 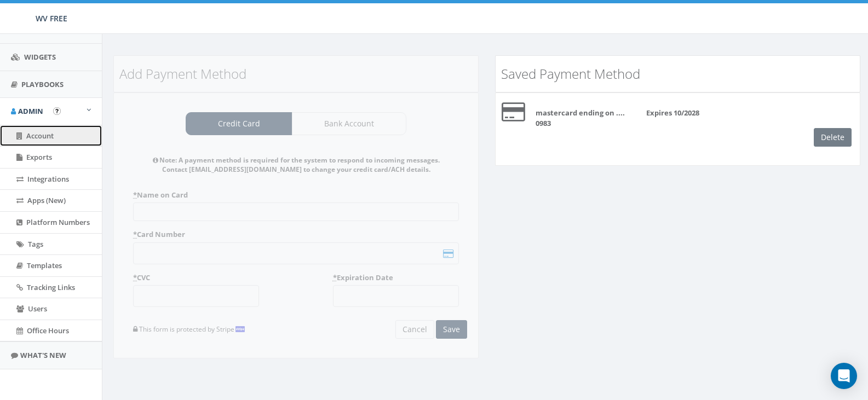 What do you see at coordinates (57, 111) in the screenshot?
I see `button: Open In-App Guide` at bounding box center [57, 111].